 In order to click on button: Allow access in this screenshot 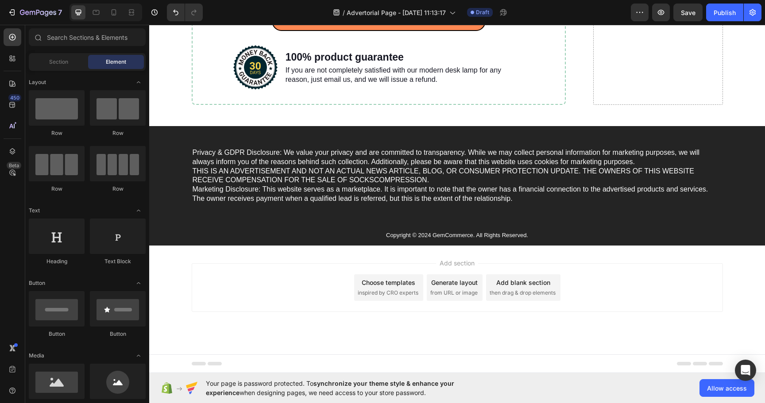, I will do `click(727, 388)`.